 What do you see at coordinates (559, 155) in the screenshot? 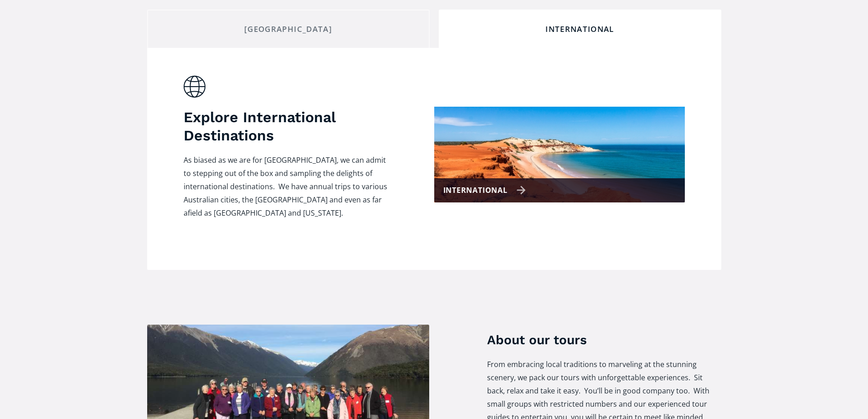
I see `a: International` at bounding box center [559, 155].